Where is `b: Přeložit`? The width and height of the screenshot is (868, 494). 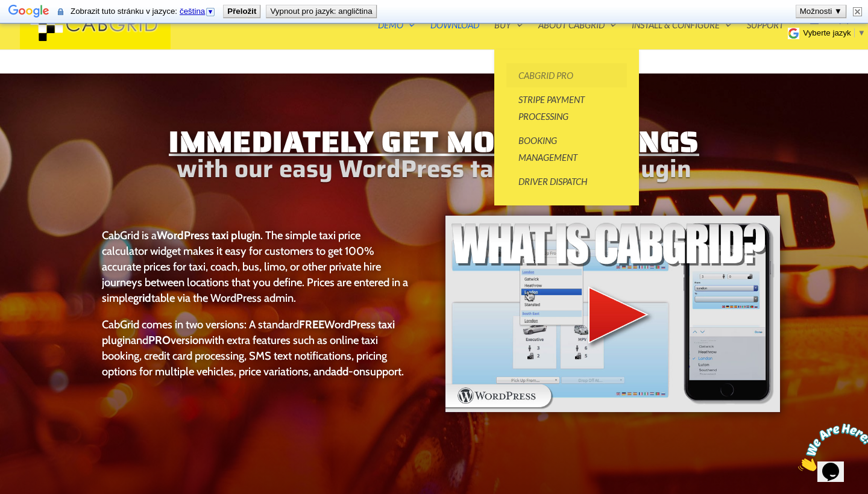 b: Přeložit is located at coordinates (242, 11).